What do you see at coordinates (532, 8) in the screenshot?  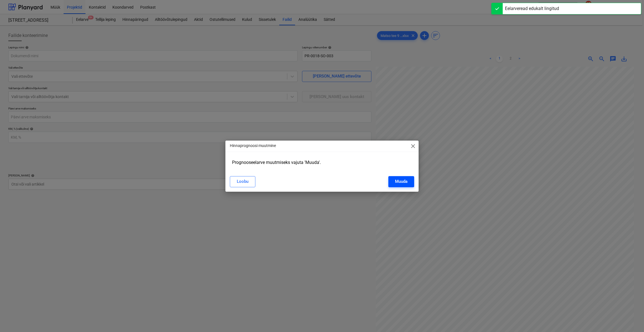 I see `div: Eelarveread edukalt lingitud` at bounding box center [532, 8].